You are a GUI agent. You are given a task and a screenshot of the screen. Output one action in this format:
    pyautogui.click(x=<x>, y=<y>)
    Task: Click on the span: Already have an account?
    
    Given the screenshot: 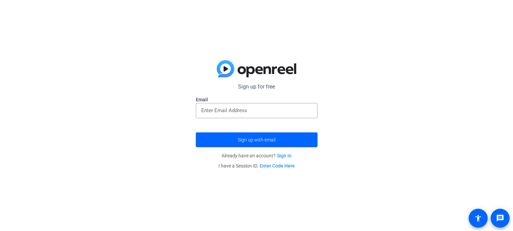 What is the action you would take?
    pyautogui.click(x=256, y=156)
    